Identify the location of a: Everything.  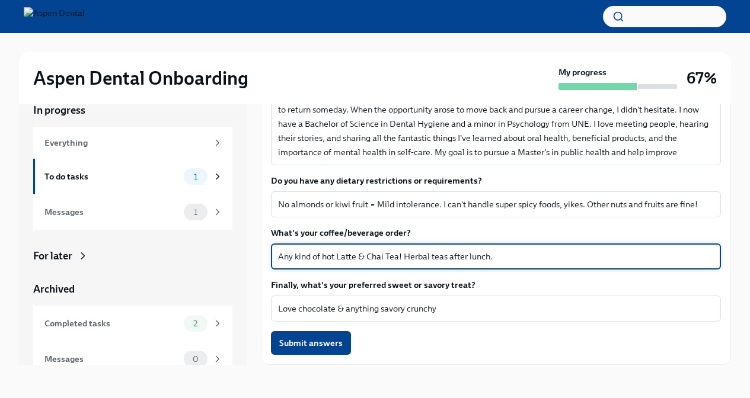
(133, 143).